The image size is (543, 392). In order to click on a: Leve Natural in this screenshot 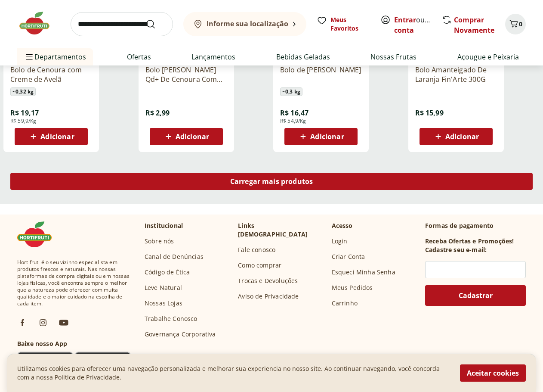, I will do `click(163, 287)`.